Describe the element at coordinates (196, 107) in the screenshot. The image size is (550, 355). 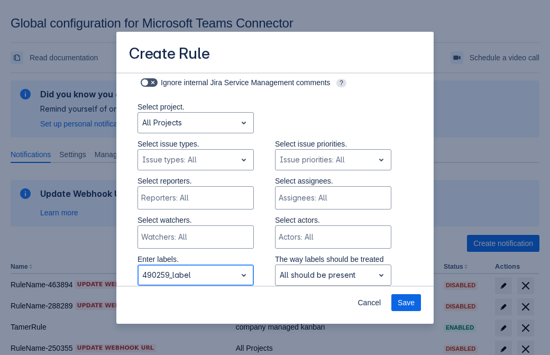
I see `p: Select project.` at that location.